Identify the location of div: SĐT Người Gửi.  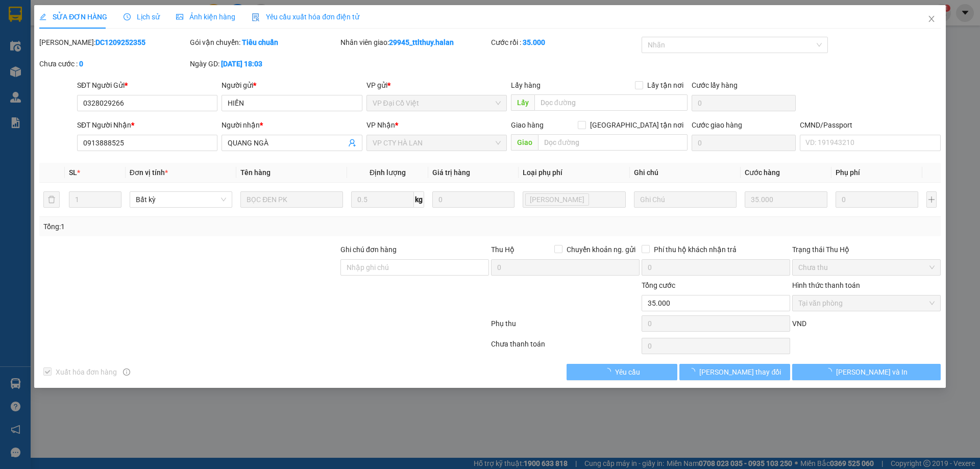
(147, 85).